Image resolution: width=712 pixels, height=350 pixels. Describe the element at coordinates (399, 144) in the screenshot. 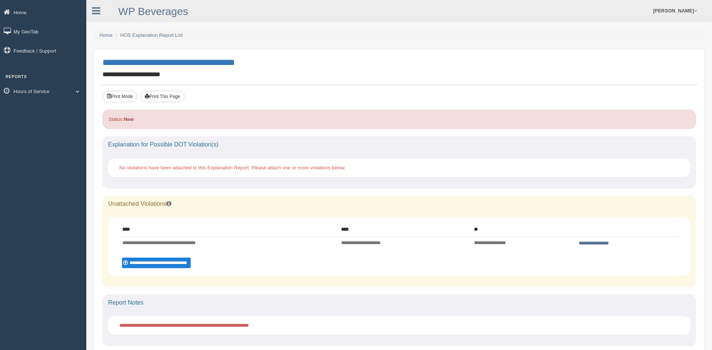

I see `div: Explanation for Possible DOT Violation(s)` at that location.